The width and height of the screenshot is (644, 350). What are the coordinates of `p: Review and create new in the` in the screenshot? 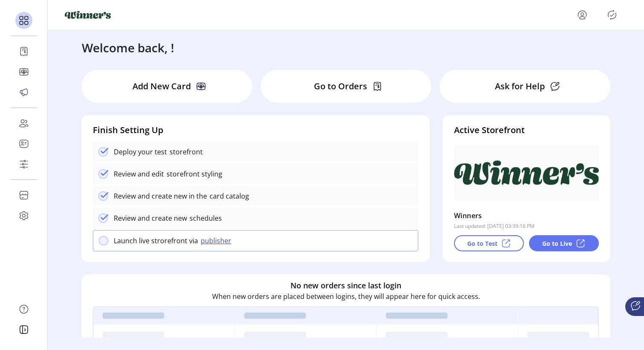 It's located at (160, 197).